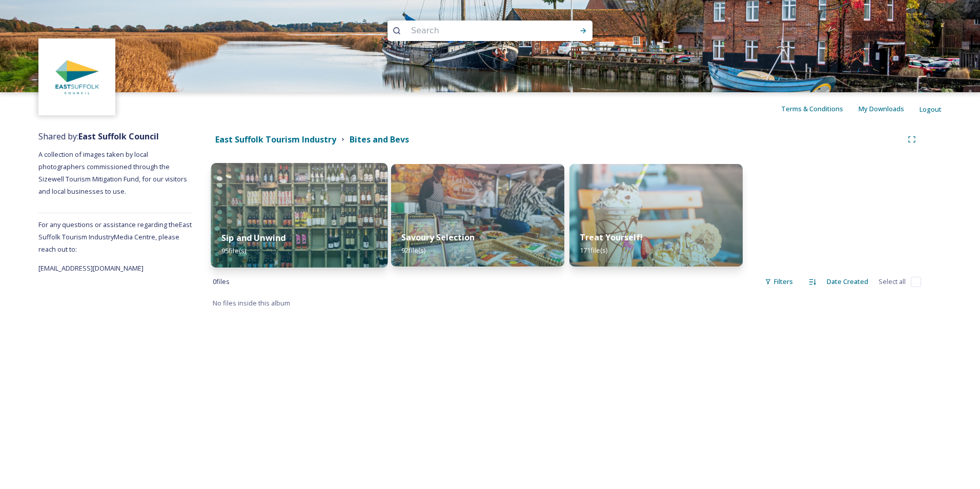 This screenshot has height=489, width=980. Describe the element at coordinates (594, 250) in the screenshot. I see `span: 171 file(s)` at that location.